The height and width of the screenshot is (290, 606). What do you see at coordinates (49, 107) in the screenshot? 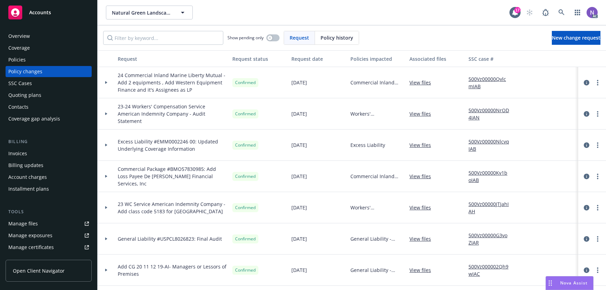
I see `a: Contacts` at bounding box center [49, 107].